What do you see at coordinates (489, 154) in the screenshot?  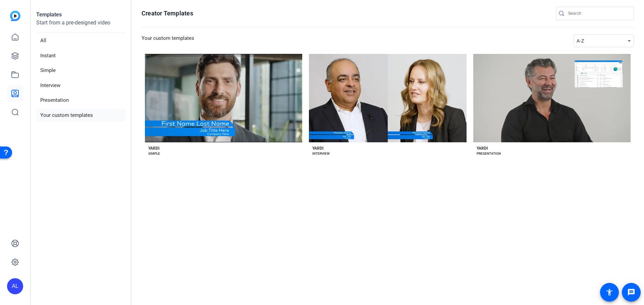 I see `div: PRESENTATION` at bounding box center [489, 154].